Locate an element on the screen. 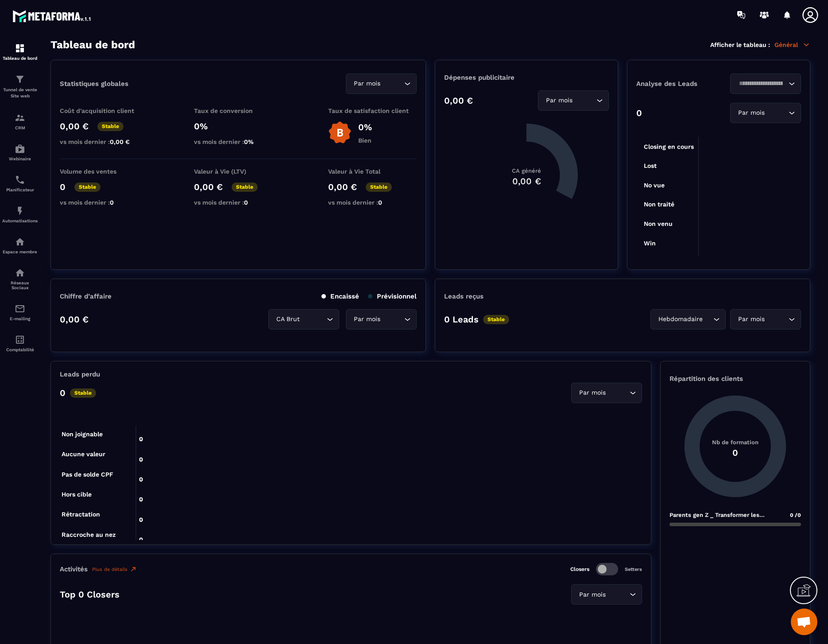  p: Valeur à Vie Total is located at coordinates (373, 171).